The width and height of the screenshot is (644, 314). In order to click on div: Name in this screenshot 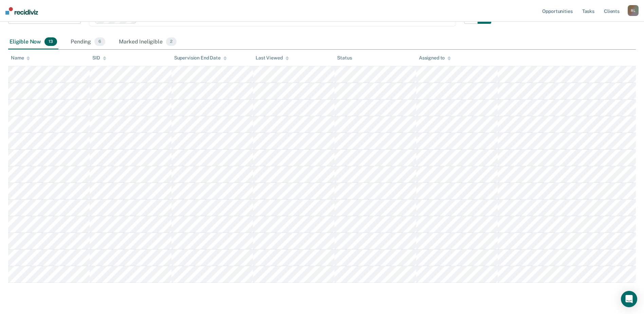, I will do `click(21, 58)`.